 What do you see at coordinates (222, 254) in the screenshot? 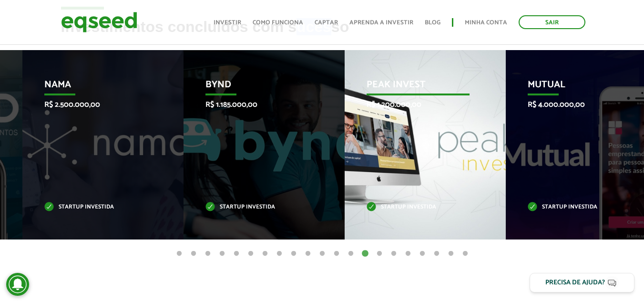
I see `button: 4 of 21` at bounding box center [222, 254].